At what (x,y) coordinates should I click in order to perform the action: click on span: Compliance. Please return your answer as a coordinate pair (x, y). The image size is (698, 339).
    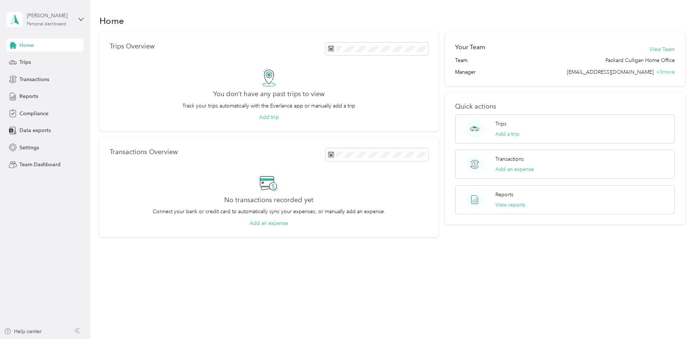
    Looking at the image, I should click on (34, 113).